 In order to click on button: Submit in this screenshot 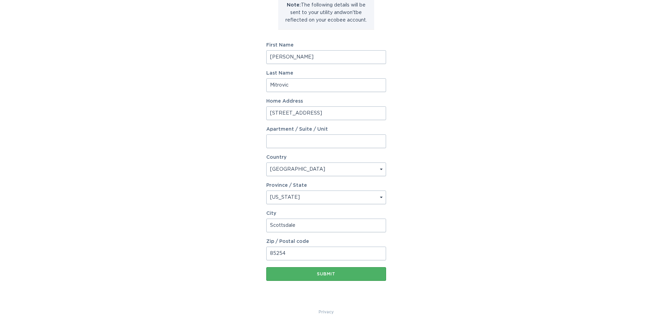, I will do `click(326, 274)`.